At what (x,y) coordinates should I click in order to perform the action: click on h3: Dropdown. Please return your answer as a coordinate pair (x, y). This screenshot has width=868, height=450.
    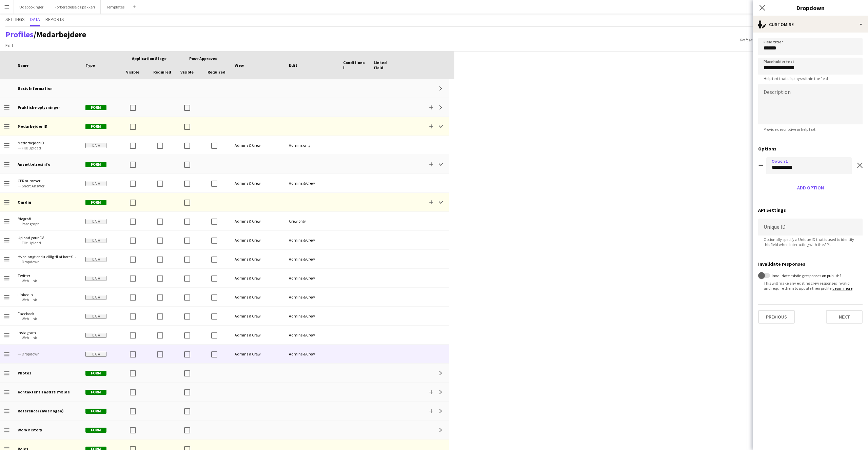
    Looking at the image, I should click on (810, 8).